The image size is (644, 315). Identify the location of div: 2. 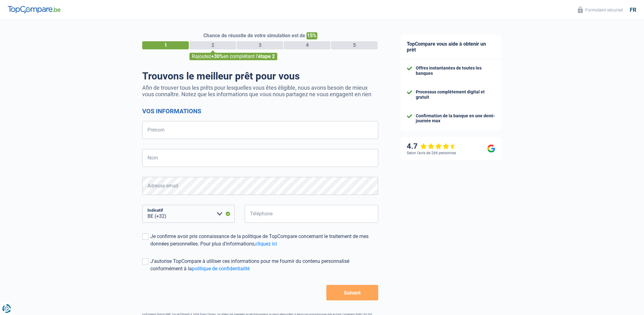
(213, 46).